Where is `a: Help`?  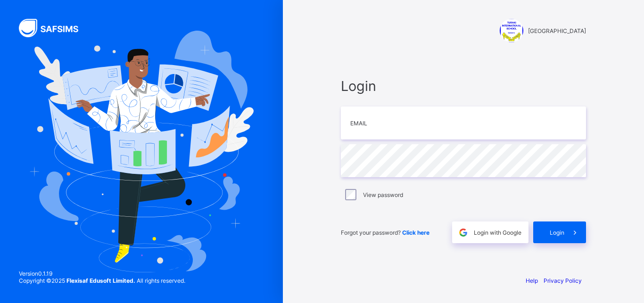
a: Help is located at coordinates (532, 280).